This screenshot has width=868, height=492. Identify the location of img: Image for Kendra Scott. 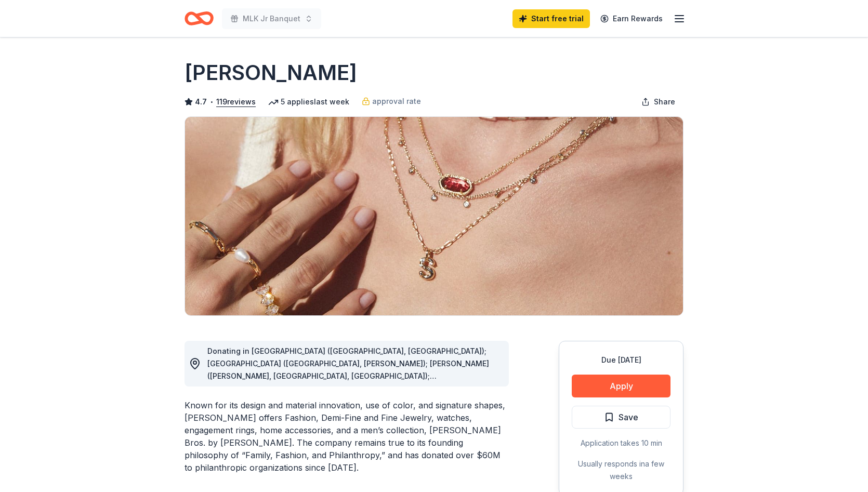
(434, 216).